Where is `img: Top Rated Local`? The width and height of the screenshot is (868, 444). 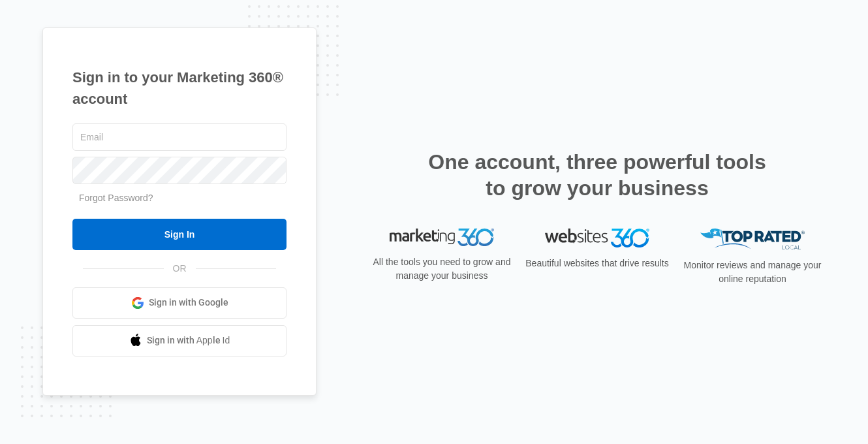
img: Top Rated Local is located at coordinates (753, 239).